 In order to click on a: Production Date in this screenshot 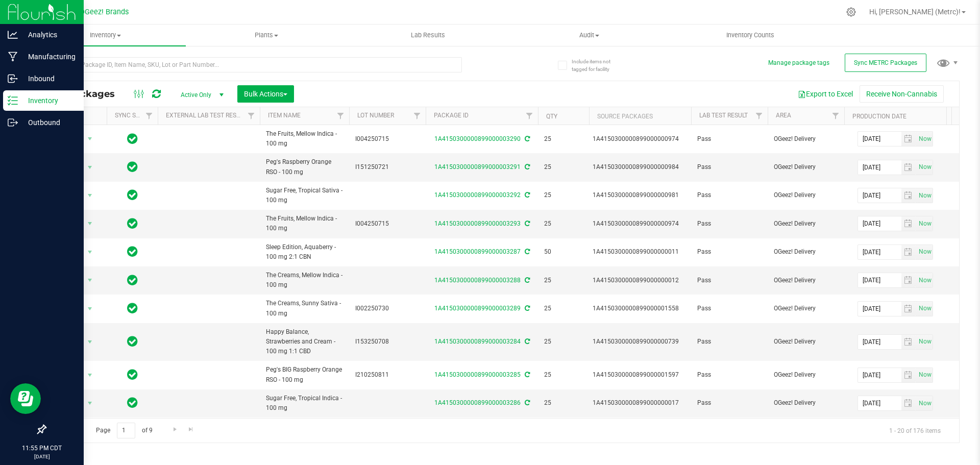, I will do `click(880, 116)`.